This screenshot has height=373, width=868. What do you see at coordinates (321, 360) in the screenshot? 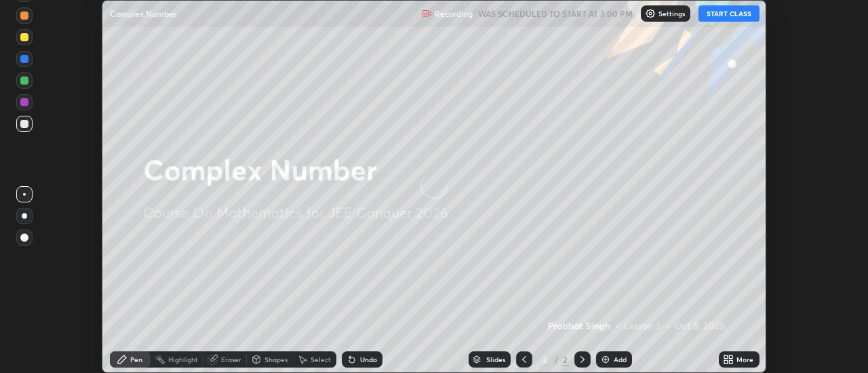
I see `div: Select` at bounding box center [321, 360].